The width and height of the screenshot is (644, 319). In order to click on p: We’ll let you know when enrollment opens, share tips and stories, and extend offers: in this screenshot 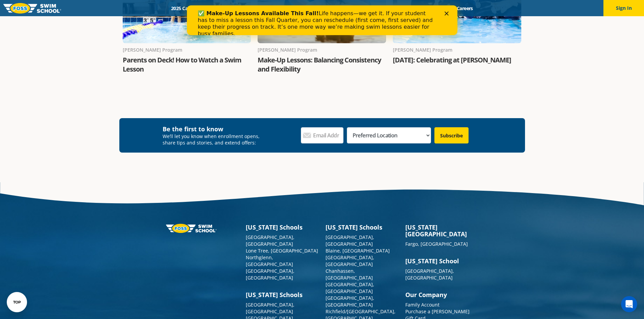, I will do `click(213, 140)`.